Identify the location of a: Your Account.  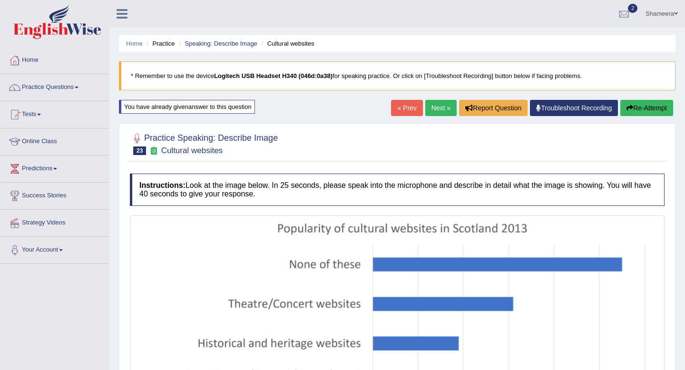
(55, 249).